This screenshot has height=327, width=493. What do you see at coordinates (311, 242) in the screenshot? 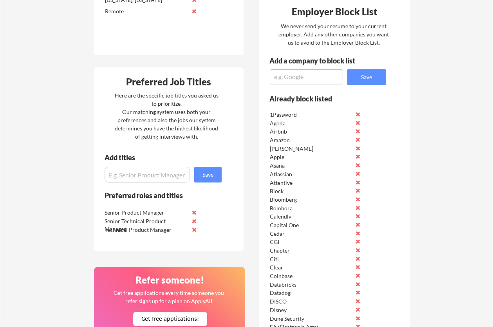
I see `div: CGI` at bounding box center [311, 242].